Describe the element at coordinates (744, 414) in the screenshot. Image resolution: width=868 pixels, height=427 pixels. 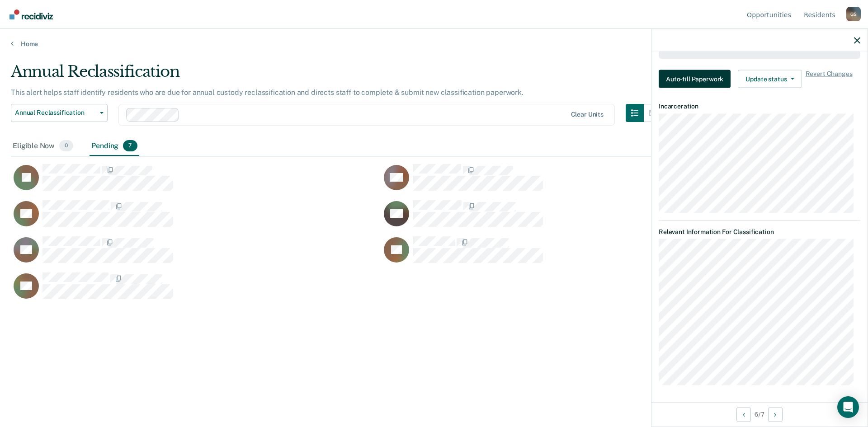
I see `button: Previous Opportunity` at that location.